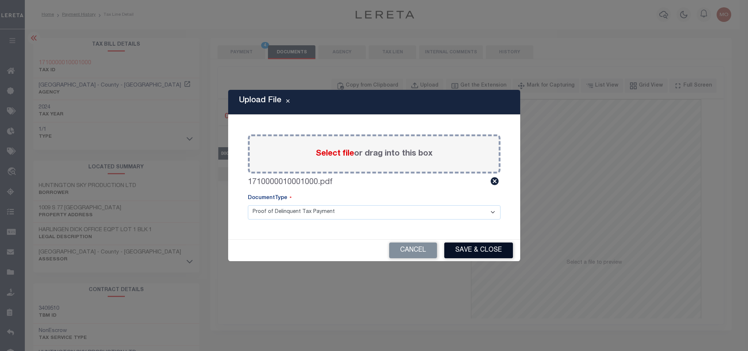 The width and height of the screenshot is (748, 351). What do you see at coordinates (335, 154) in the screenshot?
I see `span: Select file` at bounding box center [335, 154].